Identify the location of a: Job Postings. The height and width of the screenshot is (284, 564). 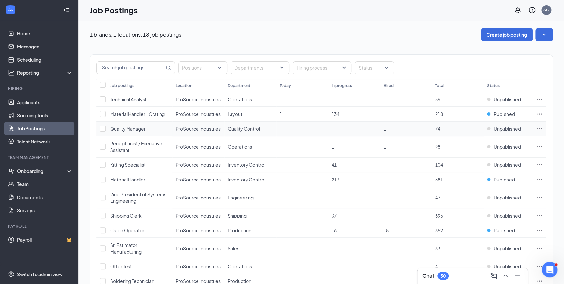
(45, 128).